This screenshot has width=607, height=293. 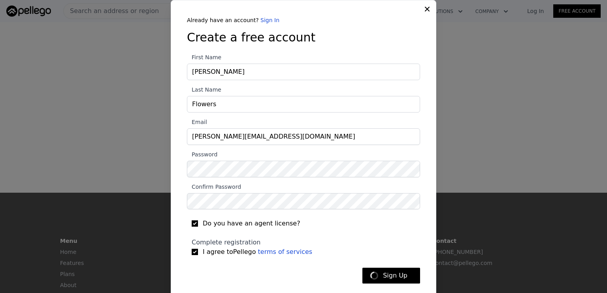 What do you see at coordinates (304, 104) in the screenshot?
I see `input: Last Name` at bounding box center [304, 104].